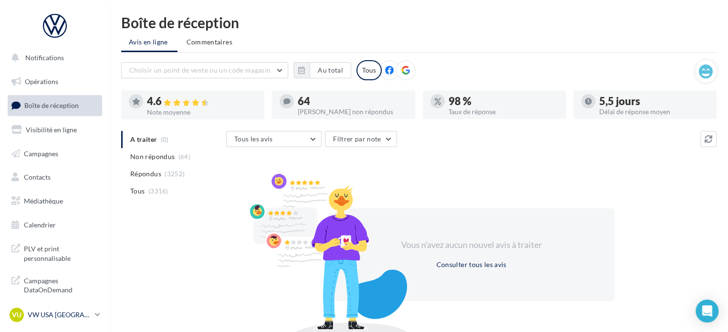  Describe the element at coordinates (17, 315) in the screenshot. I see `span: VU` at that location.